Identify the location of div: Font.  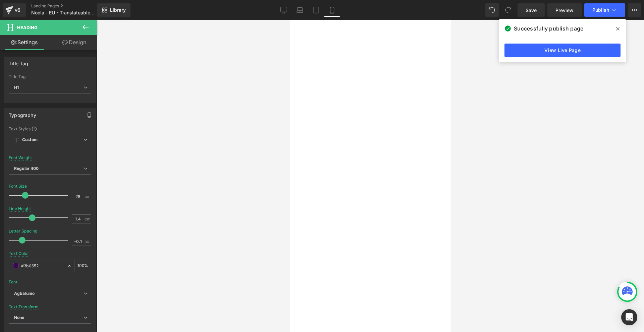
(13, 282).